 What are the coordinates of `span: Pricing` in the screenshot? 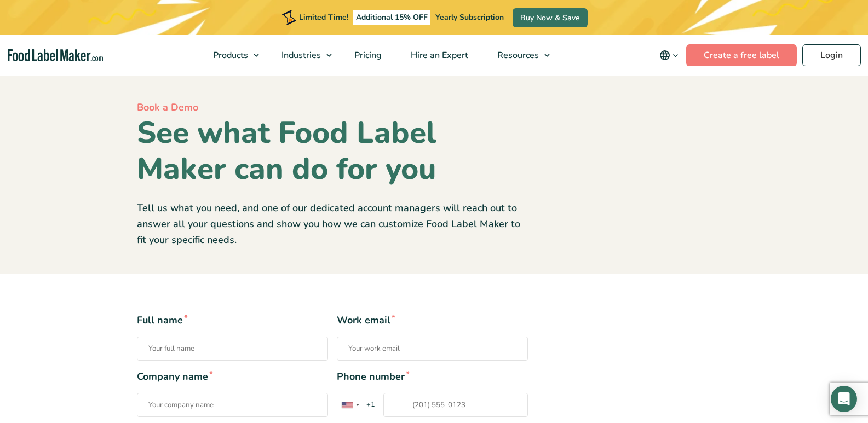 It's located at (367, 55).